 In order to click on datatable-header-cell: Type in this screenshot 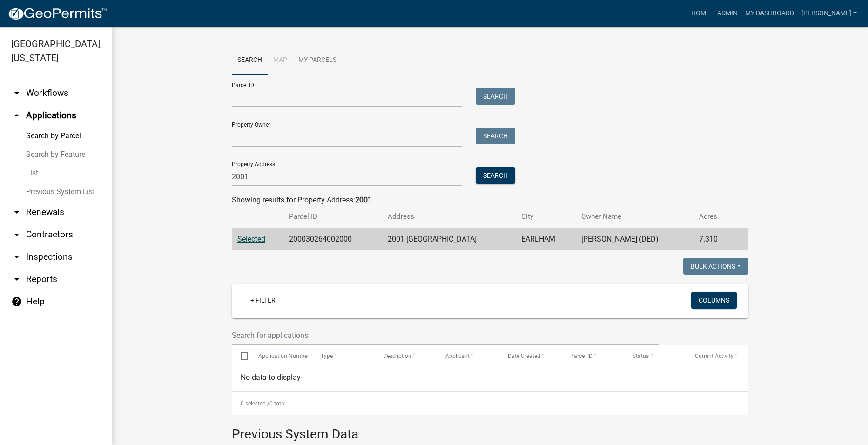, I will do `click(343, 356)`.